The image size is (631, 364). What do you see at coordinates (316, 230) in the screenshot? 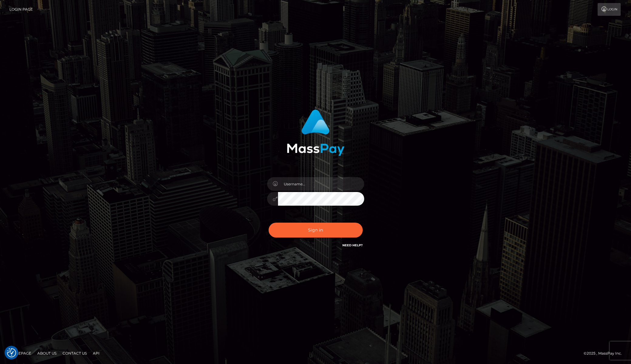
I see `button: Sign in` at bounding box center [316, 230].